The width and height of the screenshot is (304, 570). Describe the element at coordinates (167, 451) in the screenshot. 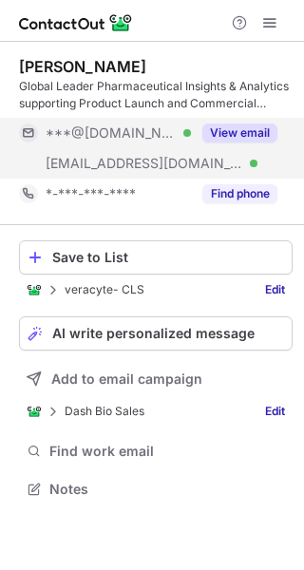

I see `span: Find work email` at that location.